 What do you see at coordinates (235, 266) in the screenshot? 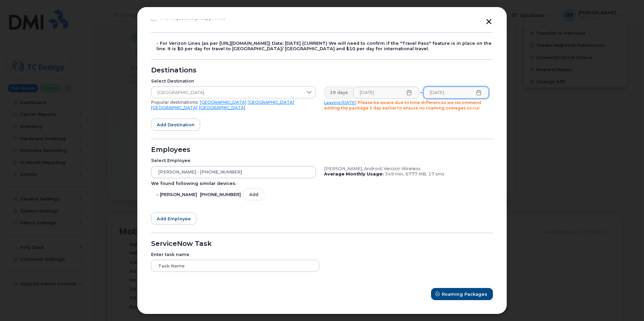
I see `input: Task Name` at bounding box center [235, 266].